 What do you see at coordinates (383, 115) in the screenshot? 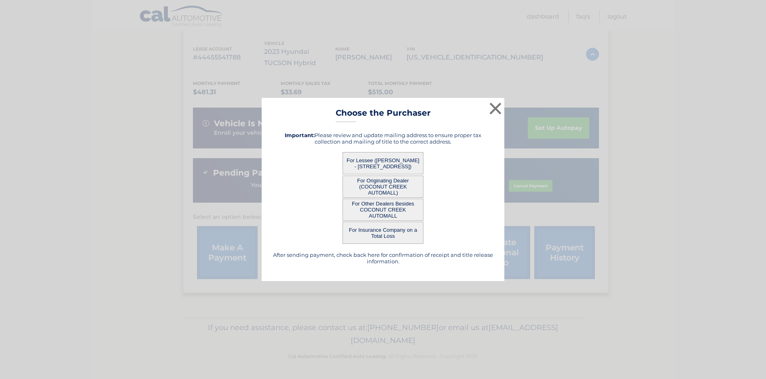
I see `h3: Choose the Purchaser` at bounding box center [383, 115].